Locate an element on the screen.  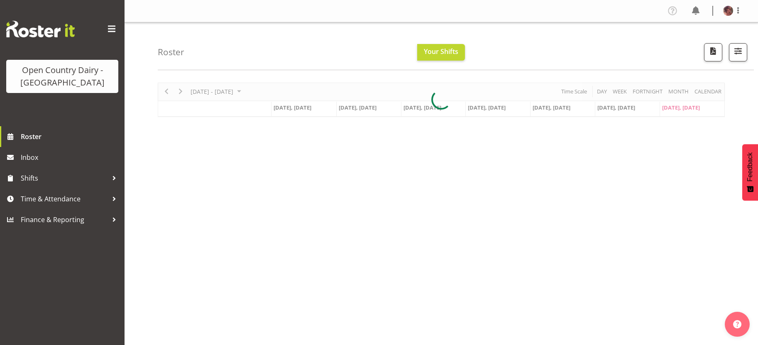
span: Shifts is located at coordinates (64, 178).